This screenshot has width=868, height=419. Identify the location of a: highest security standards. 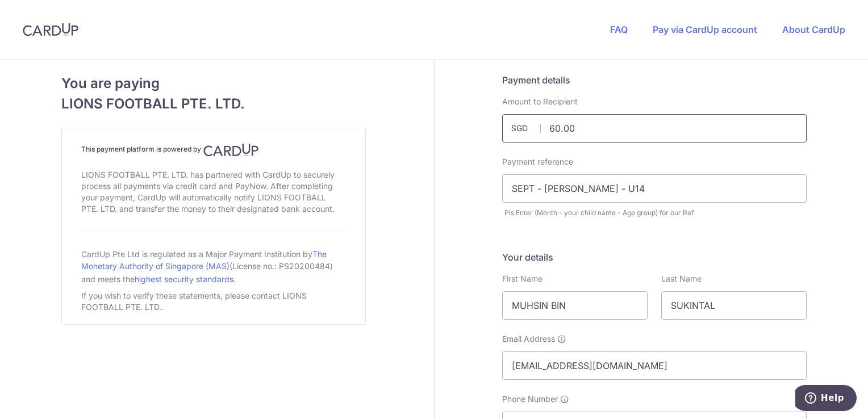
(184, 278).